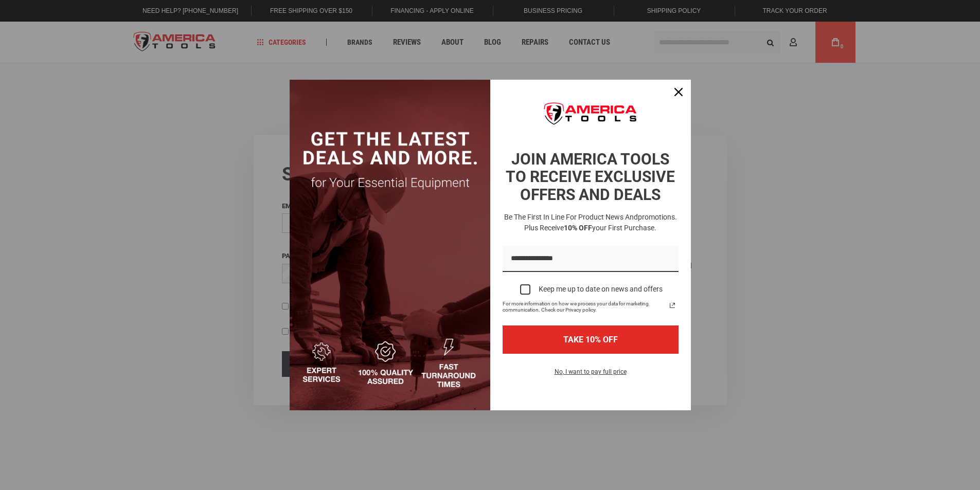  Describe the element at coordinates (672, 306) in the screenshot. I see `svg: link icon` at that location.